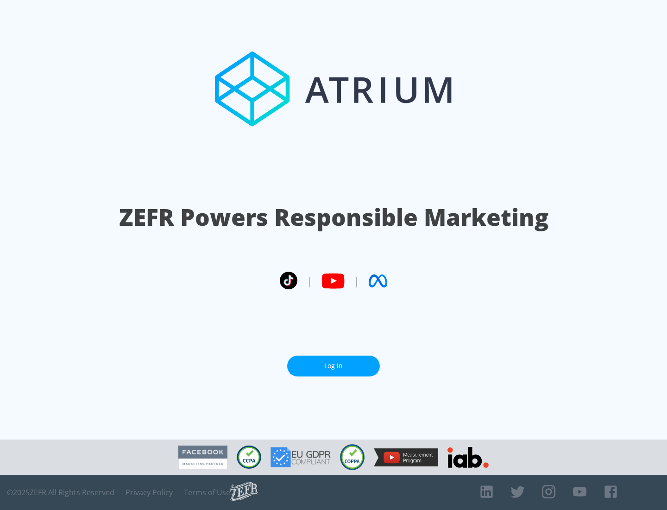 The image size is (667, 510). I want to click on img: IAB, so click(468, 457).